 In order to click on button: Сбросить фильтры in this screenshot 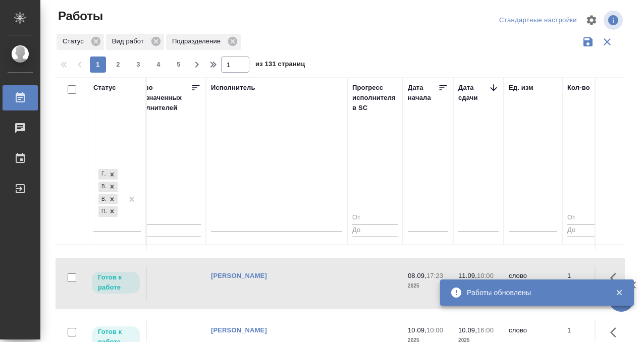, I will do `click(607, 42)`.